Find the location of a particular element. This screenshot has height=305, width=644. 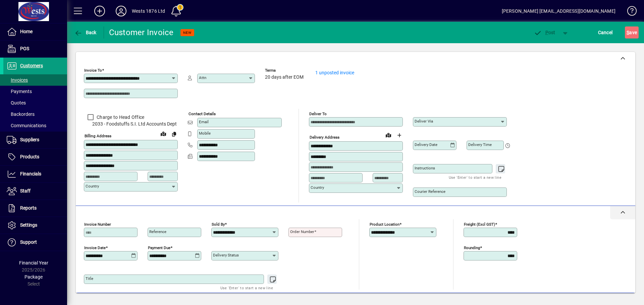

span: 2033 - Foodstuffs S.I. Ltd Accounts Dept is located at coordinates (131, 124).